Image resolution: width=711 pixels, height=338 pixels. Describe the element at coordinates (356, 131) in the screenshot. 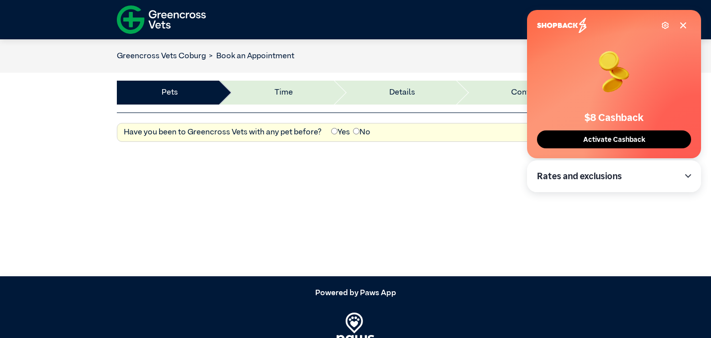

I see `input: No` at that location.